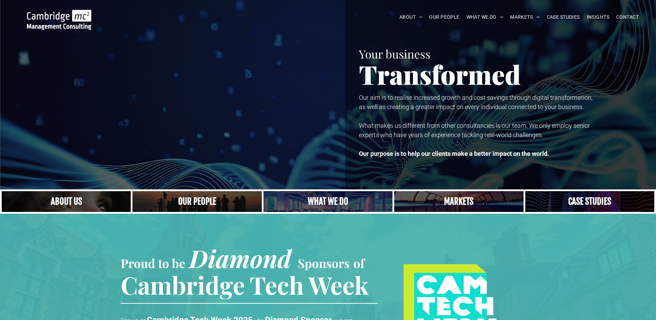 The height and width of the screenshot is (320, 656). What do you see at coordinates (324, 263) in the screenshot?
I see `span: Sponsors` at bounding box center [324, 263].